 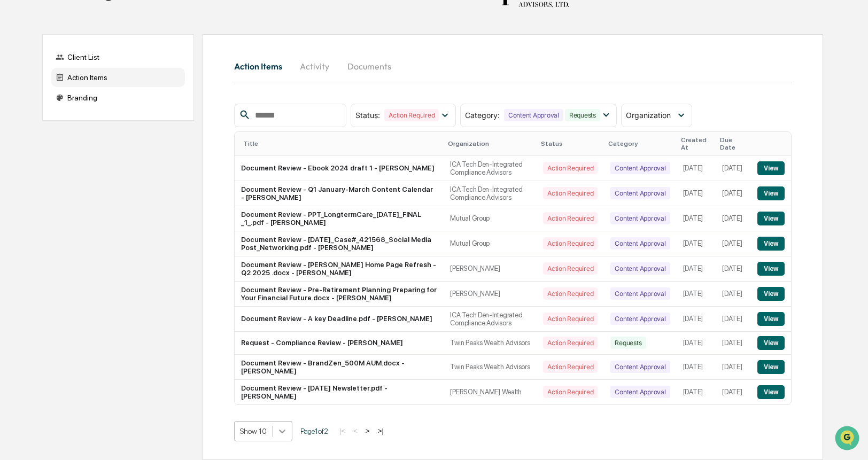 What do you see at coordinates (102, 185) in the screenshot?
I see `a: Powered byPylon` at bounding box center [102, 185].